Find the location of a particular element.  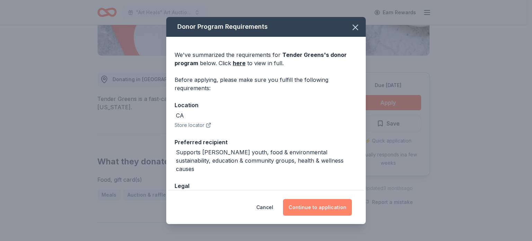

div: Location is located at coordinates (266, 105).